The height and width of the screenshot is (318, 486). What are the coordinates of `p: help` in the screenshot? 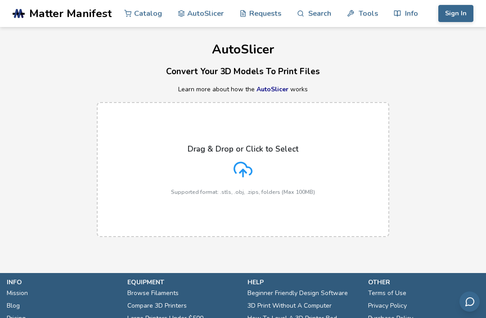 It's located at (303, 282).